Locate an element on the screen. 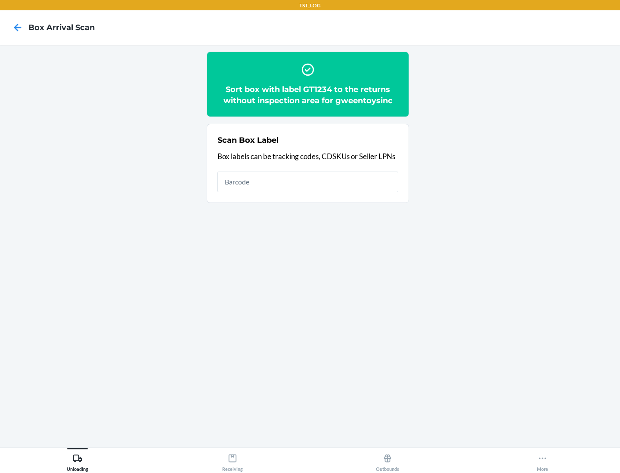  h2: Scan Box Label is located at coordinates (248, 140).